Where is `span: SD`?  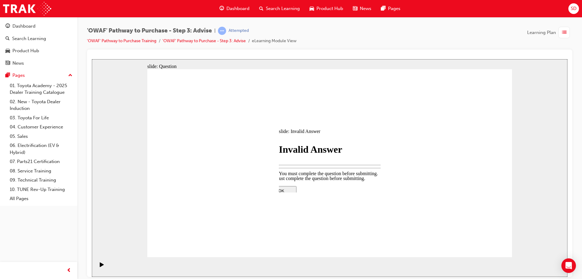 span: SD is located at coordinates (573, 8).